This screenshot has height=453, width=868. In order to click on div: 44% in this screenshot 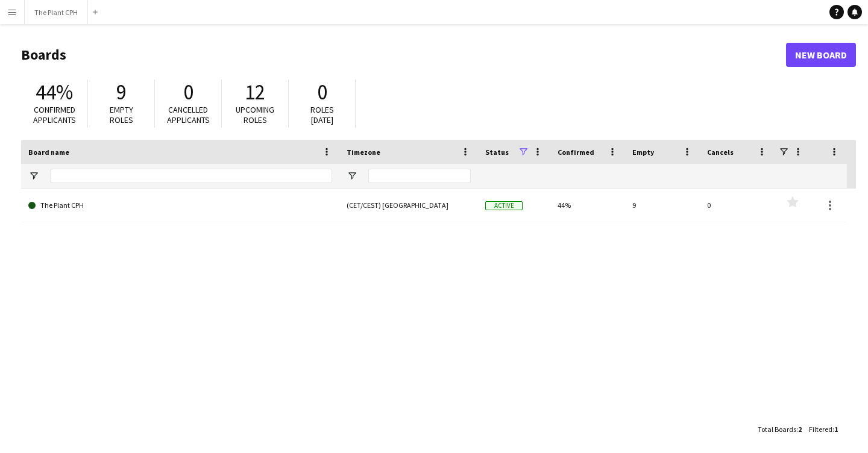, I will do `click(588, 205)`.